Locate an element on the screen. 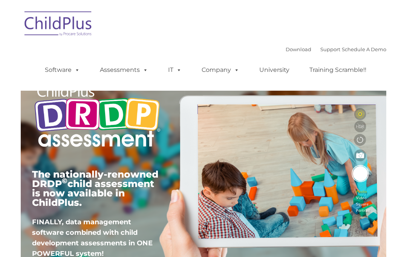 This screenshot has width=407, height=257. a: Support is located at coordinates (330, 49).